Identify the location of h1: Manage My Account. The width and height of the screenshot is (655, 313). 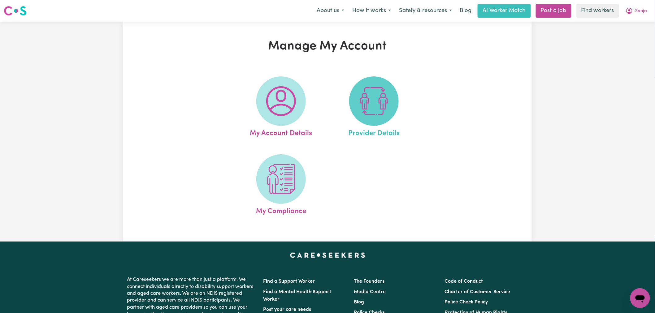
(327, 46).